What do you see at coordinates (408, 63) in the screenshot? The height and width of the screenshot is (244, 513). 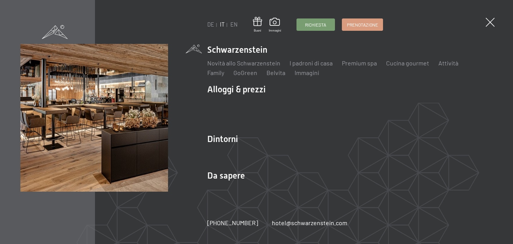 I see `a: Cucina gourmet` at bounding box center [408, 63].